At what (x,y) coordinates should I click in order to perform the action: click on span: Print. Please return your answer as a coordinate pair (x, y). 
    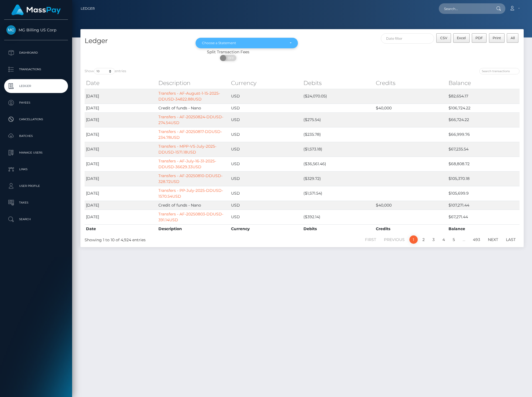
    Looking at the image, I should click on (497, 38).